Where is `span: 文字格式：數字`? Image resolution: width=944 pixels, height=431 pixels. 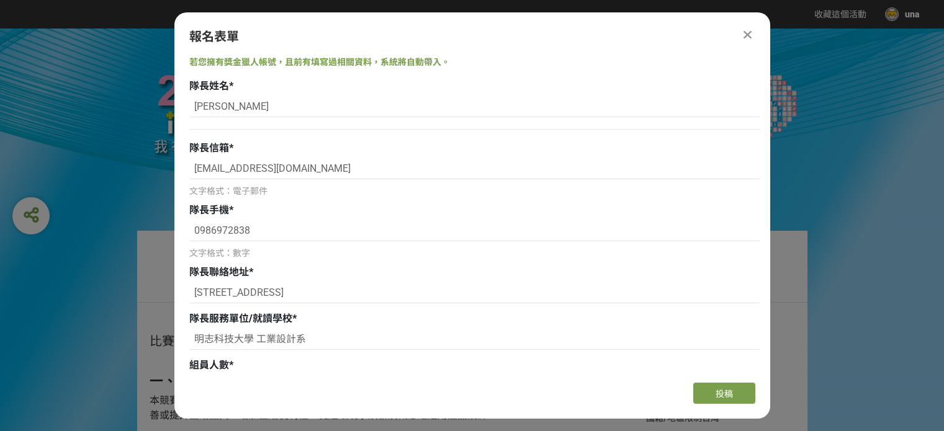 span: 文字格式：數字 is located at coordinates (220, 253).